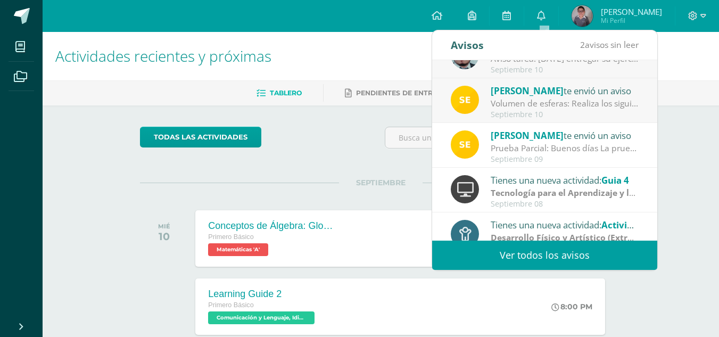 Image resolution: width=719 pixels, height=337 pixels. What do you see at coordinates (565, 204) in the screenshot?
I see `div: Septiembre 08` at bounding box center [565, 204].